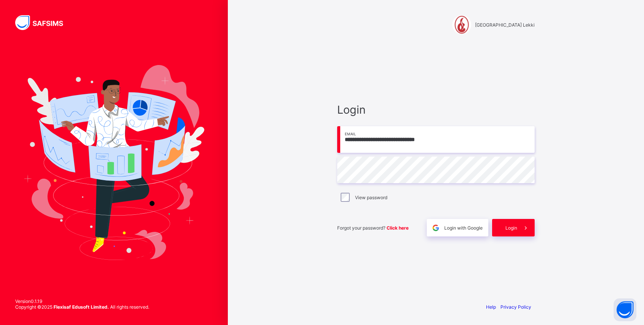  I want to click on span: Login with Google, so click(463, 227).